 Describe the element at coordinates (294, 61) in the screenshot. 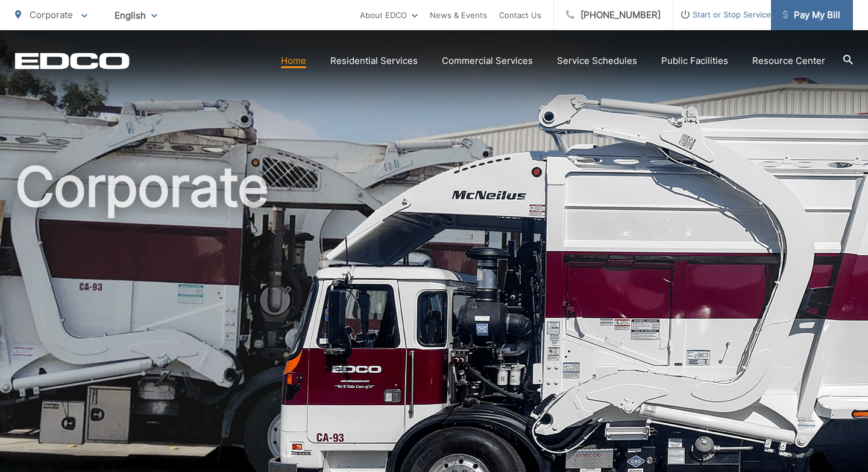

I see `a: Home` at that location.